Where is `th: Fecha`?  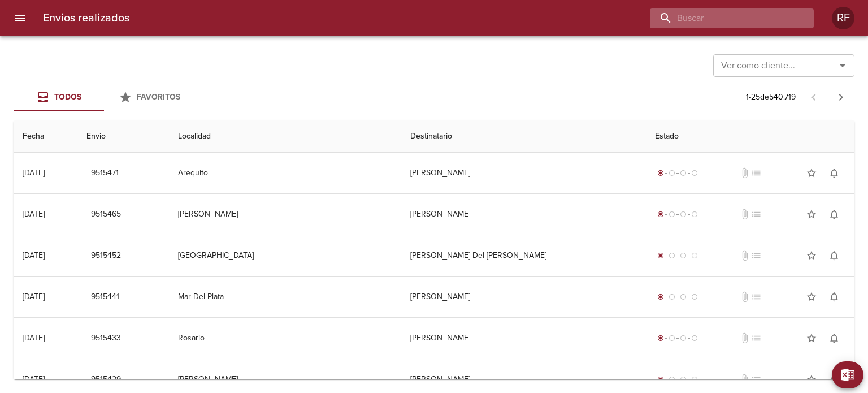
th: Fecha is located at coordinates (45, 136).